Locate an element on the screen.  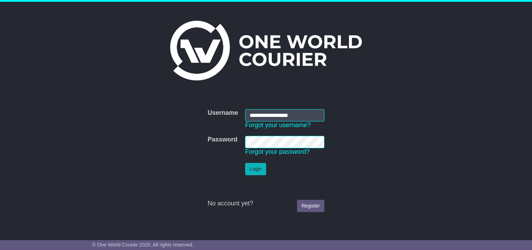
a: Register is located at coordinates (311, 206).